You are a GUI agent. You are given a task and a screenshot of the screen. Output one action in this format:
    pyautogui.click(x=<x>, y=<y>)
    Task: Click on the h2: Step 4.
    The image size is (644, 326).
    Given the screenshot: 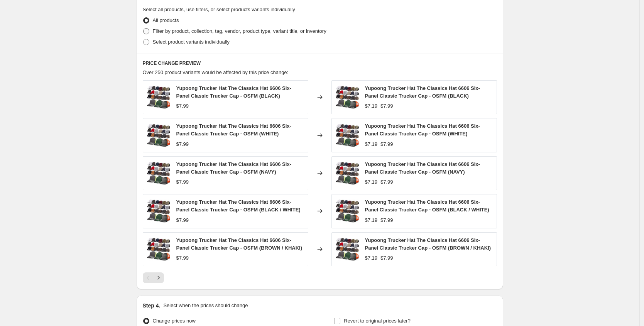 What is the action you would take?
    pyautogui.click(x=152, y=306)
    